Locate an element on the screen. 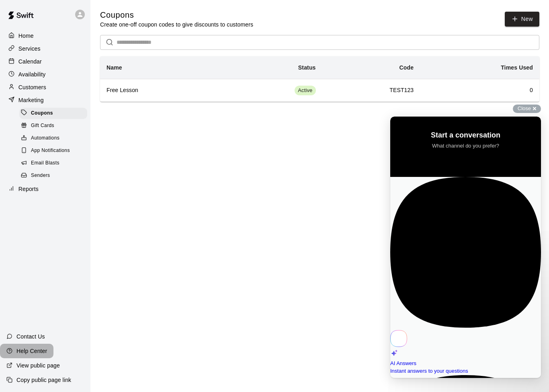 The height and width of the screenshot is (392, 549). span: Coupons is located at coordinates (42, 113).